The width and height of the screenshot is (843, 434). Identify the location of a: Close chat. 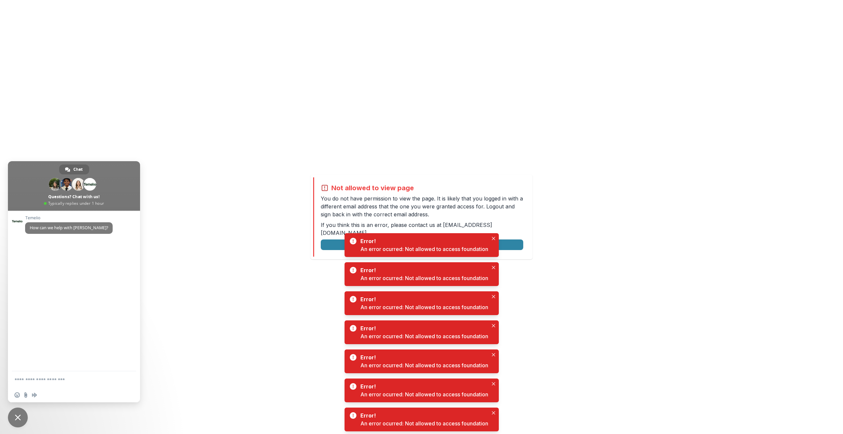
(18, 417).